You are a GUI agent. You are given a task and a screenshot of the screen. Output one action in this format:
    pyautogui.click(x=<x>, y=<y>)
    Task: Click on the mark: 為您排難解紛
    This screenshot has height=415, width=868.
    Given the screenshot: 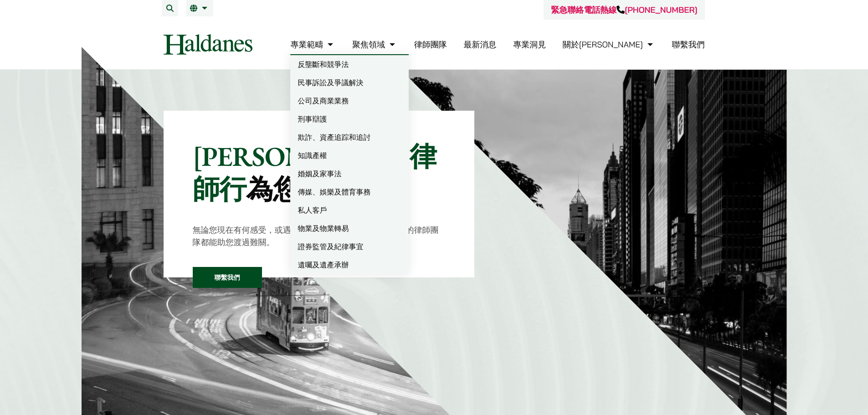 What is the action you would take?
    pyautogui.click(x=327, y=189)
    